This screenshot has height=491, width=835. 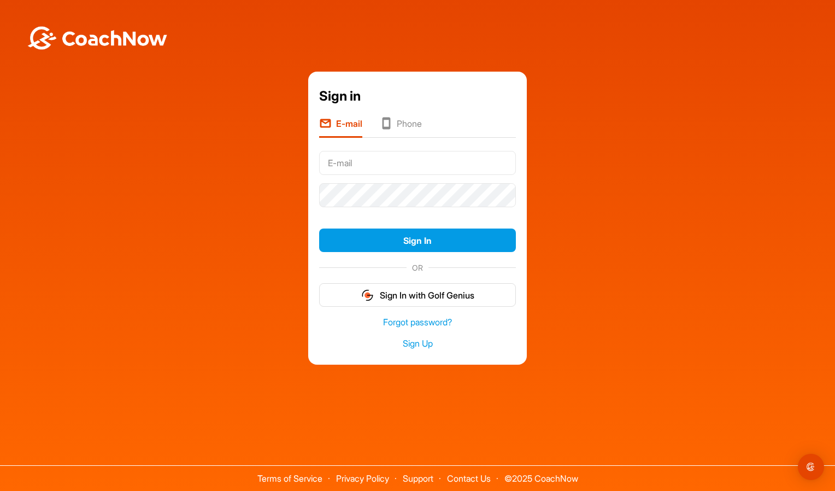 I want to click on a: Forgot password?, so click(x=417, y=322).